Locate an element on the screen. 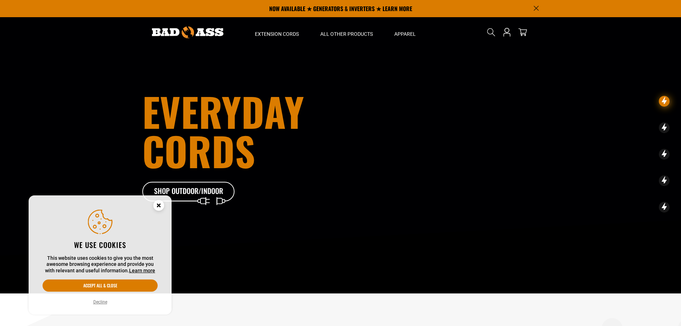 Image resolution: width=681 pixels, height=326 pixels. p: This website uses cookies to give you the most awesome browsing experience and provide you with r... is located at coordinates (100, 264).